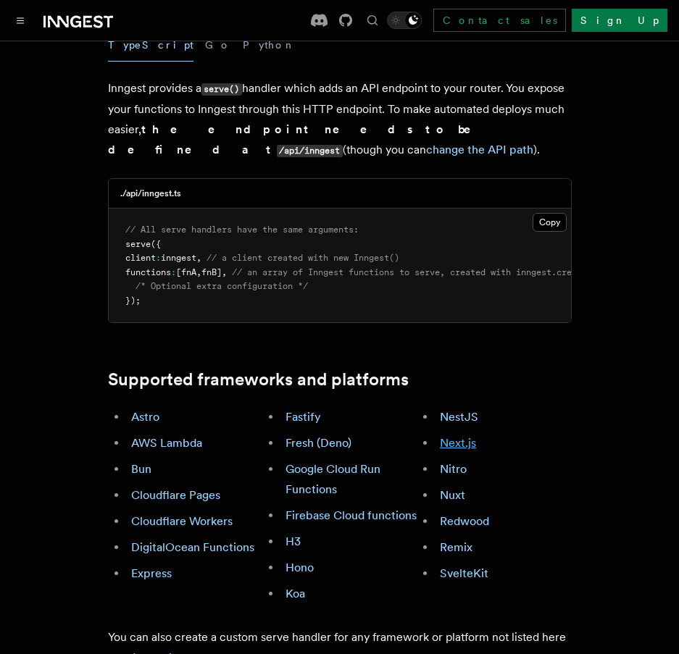  What do you see at coordinates (218, 45) in the screenshot?
I see `button: Go` at bounding box center [218, 45].